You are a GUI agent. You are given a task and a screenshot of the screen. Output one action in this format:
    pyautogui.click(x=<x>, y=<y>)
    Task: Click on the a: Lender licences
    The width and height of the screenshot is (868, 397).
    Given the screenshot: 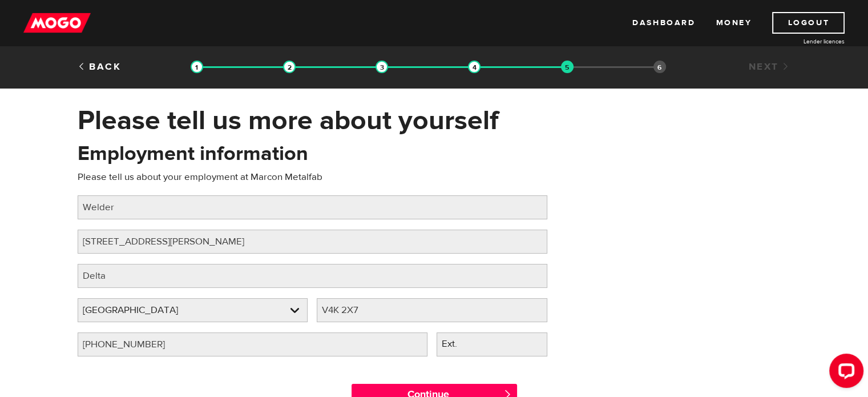 What is the action you would take?
    pyautogui.click(x=802, y=41)
    